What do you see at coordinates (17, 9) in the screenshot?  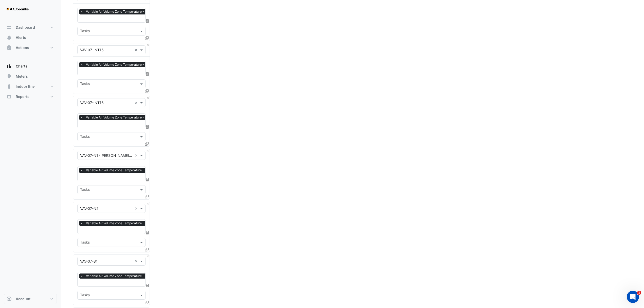 I see `img: Company Logo` at bounding box center [17, 9].